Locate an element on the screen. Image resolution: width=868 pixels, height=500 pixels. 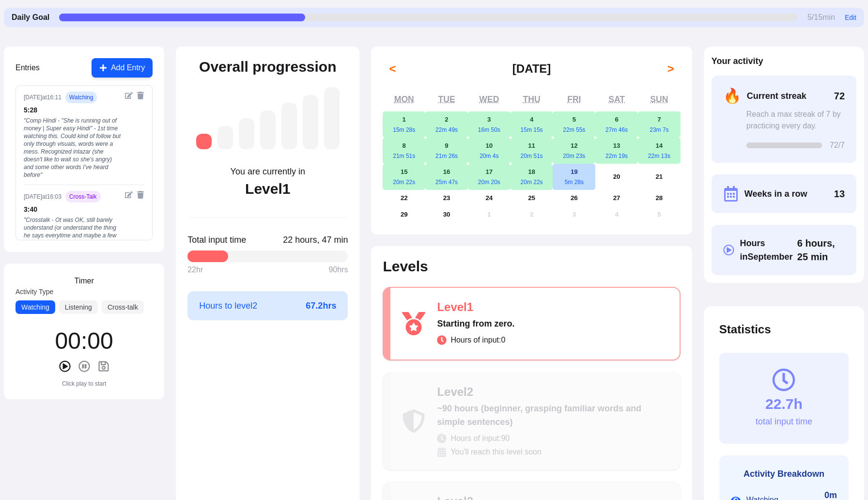
button: September 6, 202527m 46s is located at coordinates (617, 124).